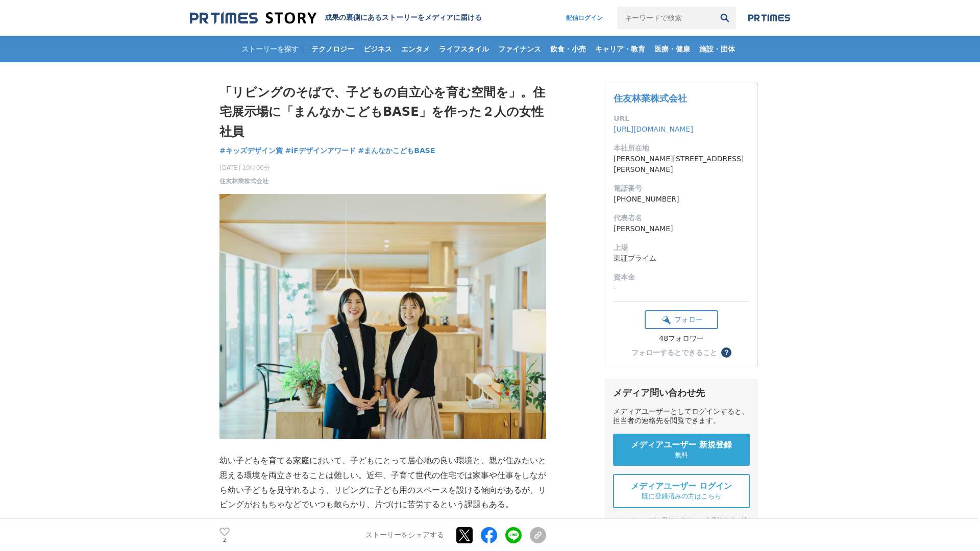 This screenshot has width=980, height=551. I want to click on dd: 東証プライム, so click(681, 258).